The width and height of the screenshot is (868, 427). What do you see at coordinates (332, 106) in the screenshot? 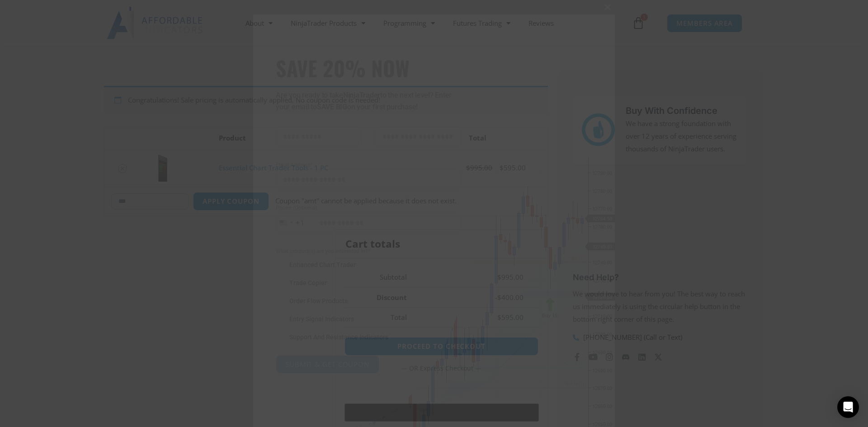
I see `strong: SAVE BIG` at bounding box center [332, 106].